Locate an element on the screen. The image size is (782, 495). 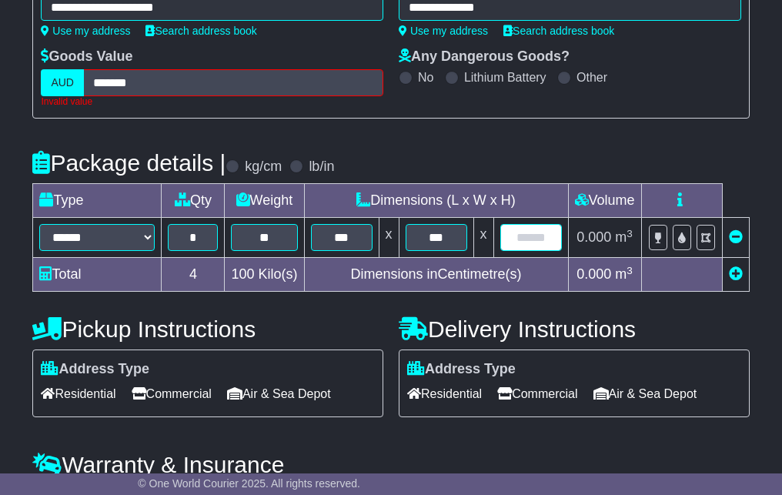
label: lb/in is located at coordinates (321, 167).